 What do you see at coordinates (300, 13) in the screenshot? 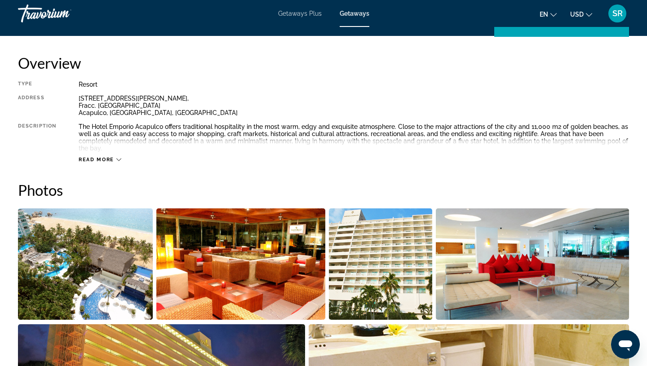
I see `span: Getaways Plus` at bounding box center [300, 13].